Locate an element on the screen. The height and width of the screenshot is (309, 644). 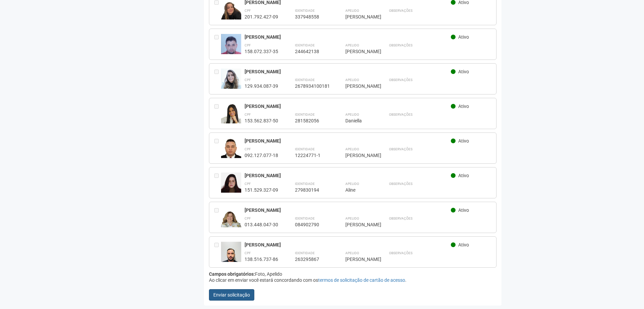
div: 279830194 is located at coordinates (312, 190).